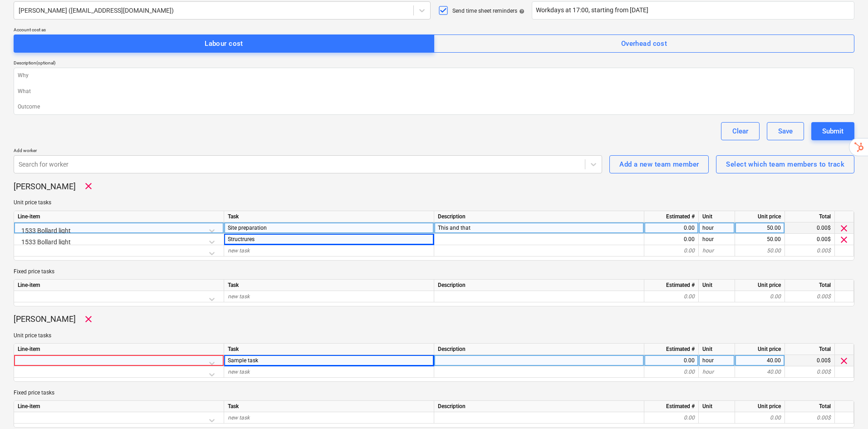 The width and height of the screenshot is (868, 429). I want to click on div: This and that, so click(539, 228).